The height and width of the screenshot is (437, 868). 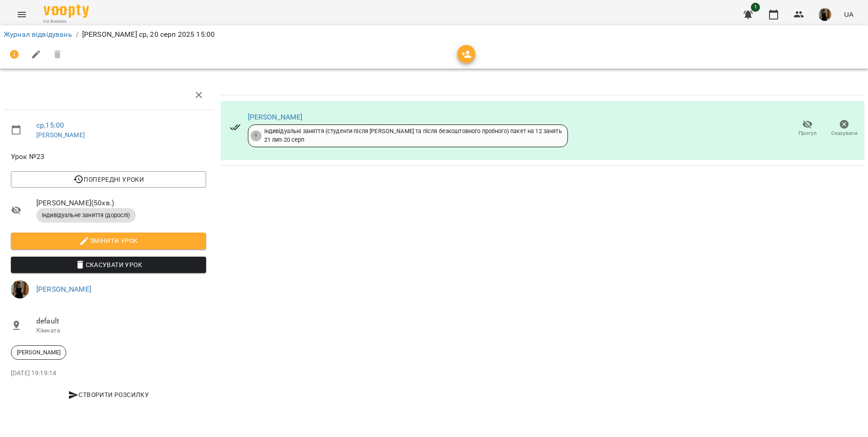 What do you see at coordinates (108, 179) in the screenshot?
I see `button: Попередні уроки` at bounding box center [108, 179].